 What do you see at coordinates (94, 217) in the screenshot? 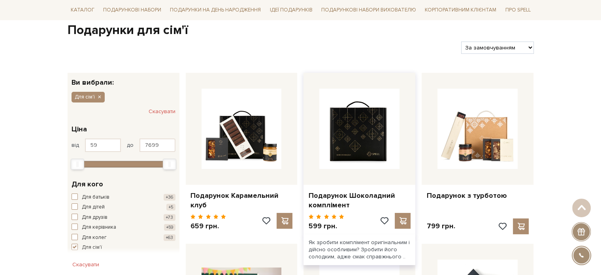
I see `span: Для друзів` at bounding box center [94, 217].